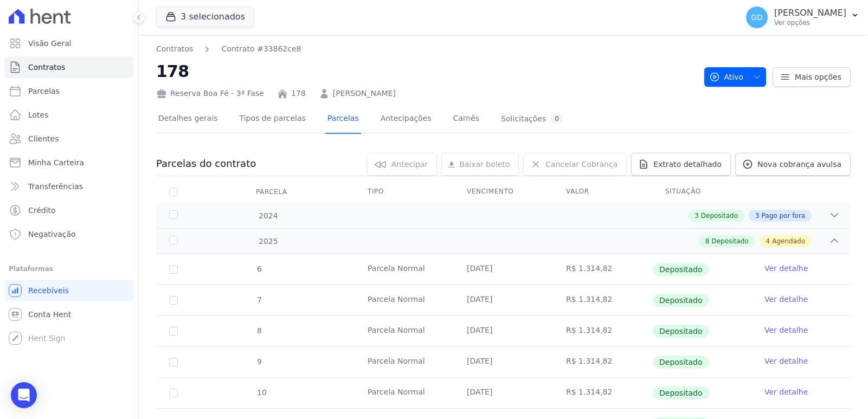 This screenshot has height=419, width=868. I want to click on a: Visão Geral, so click(69, 44).